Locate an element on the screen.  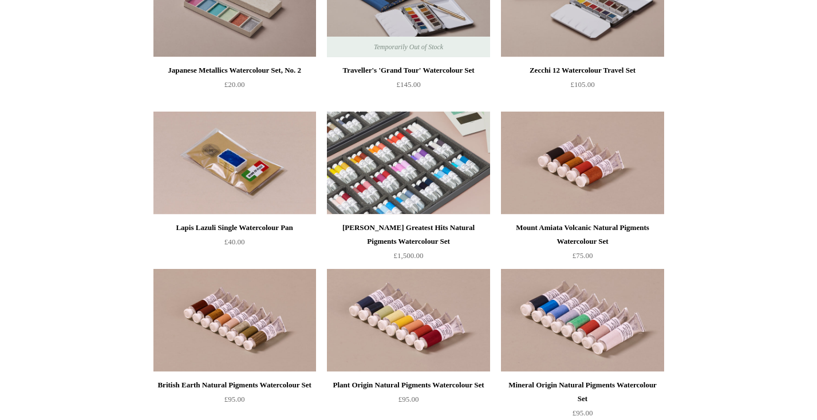
a: Mineral Origin Natural Pigments Watercolour Set Mineral Origin Natural Pigments Watercolour Set is located at coordinates (582, 320).